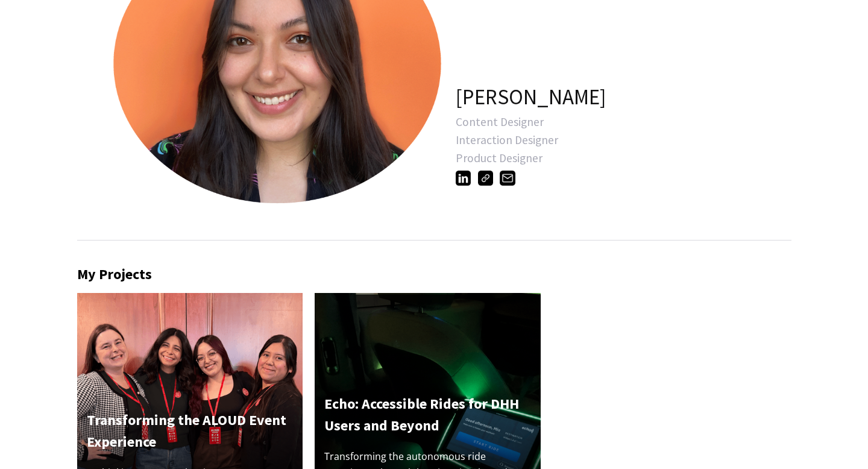 The width and height of the screenshot is (868, 469). Describe the element at coordinates (427, 415) in the screenshot. I see `h4: Echo: Accessible Rides for DHH Users and Beyond` at that location.